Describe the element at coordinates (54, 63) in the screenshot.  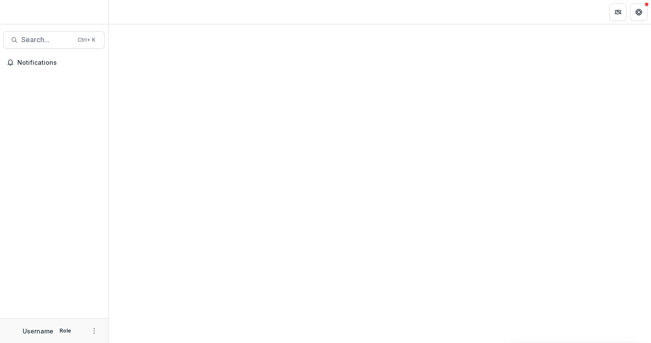
I see `button: Notifications` at that location.